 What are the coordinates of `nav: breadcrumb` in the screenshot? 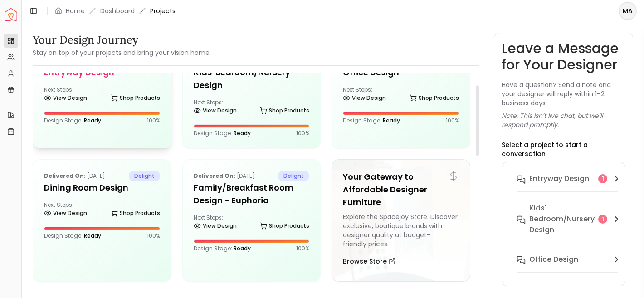 It's located at (115, 11).